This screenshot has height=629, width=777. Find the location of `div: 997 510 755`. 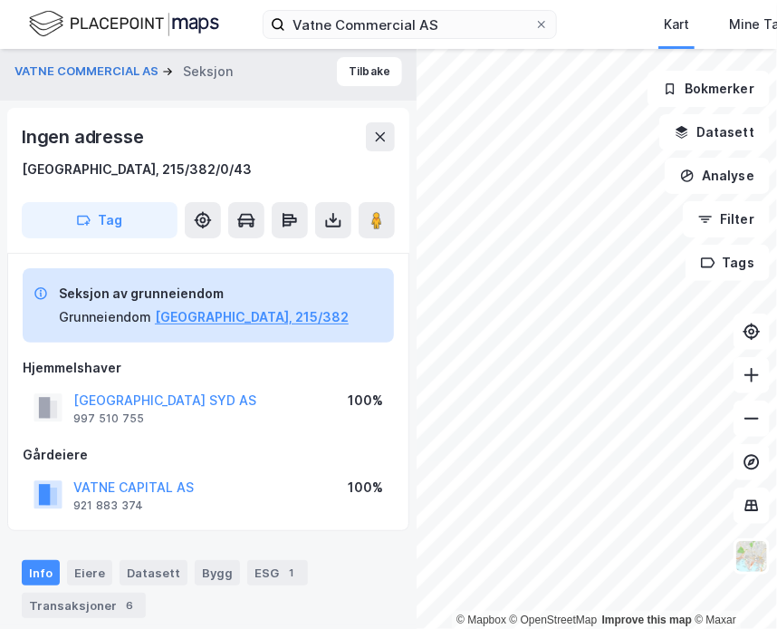

div: 997 510 755 is located at coordinates (109, 418).